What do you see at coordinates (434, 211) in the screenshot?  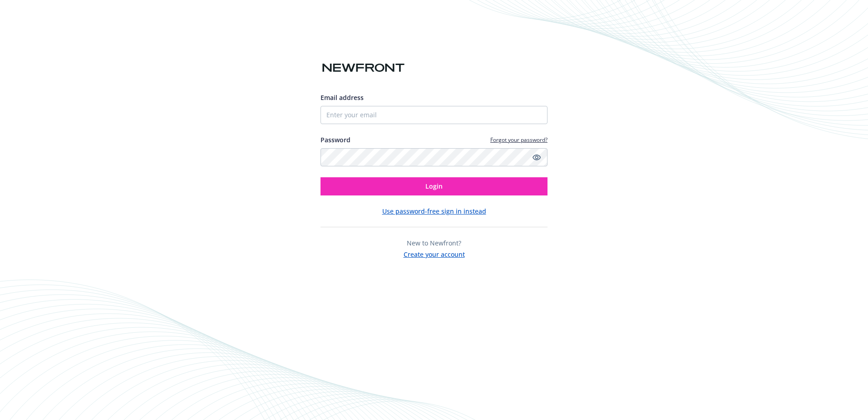 I see `button: Use password-free sign in instead` at bounding box center [434, 211].